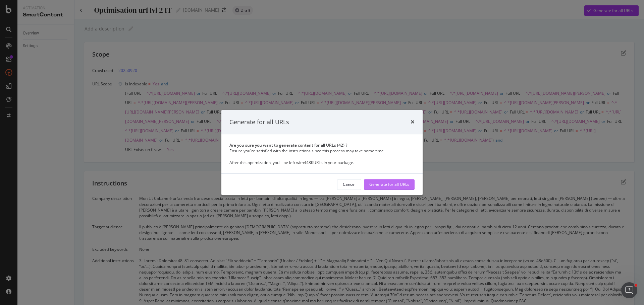  Describe the element at coordinates (322, 145) in the screenshot. I see `div: Are you sure you want to generate content for all URLs ( 42 ) ?` at that location.